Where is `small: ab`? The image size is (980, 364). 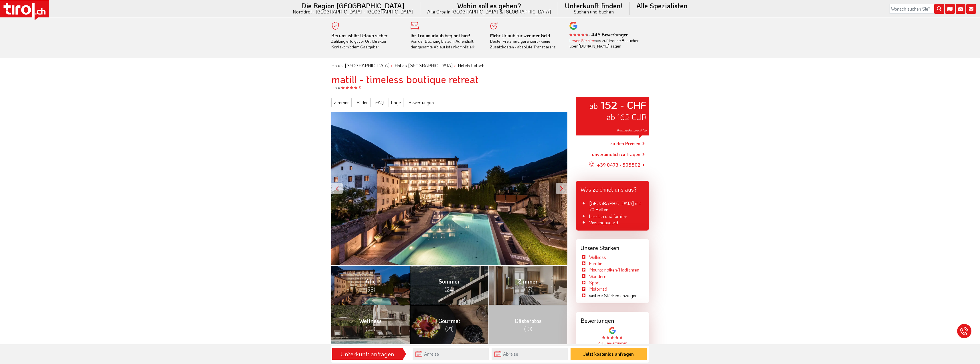
small: ab is located at coordinates (593, 105).